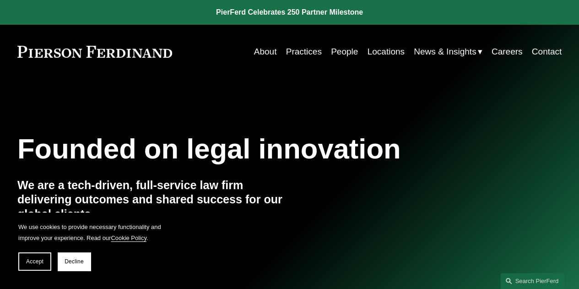 The image size is (579, 289). What do you see at coordinates (445, 52) in the screenshot?
I see `span: News & Insights` at bounding box center [445, 52].